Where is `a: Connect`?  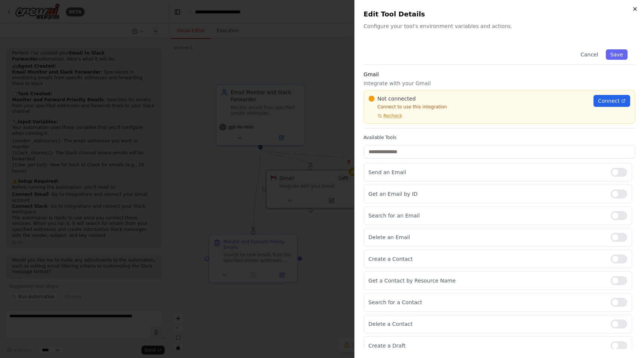
a: Connect is located at coordinates (612, 101).